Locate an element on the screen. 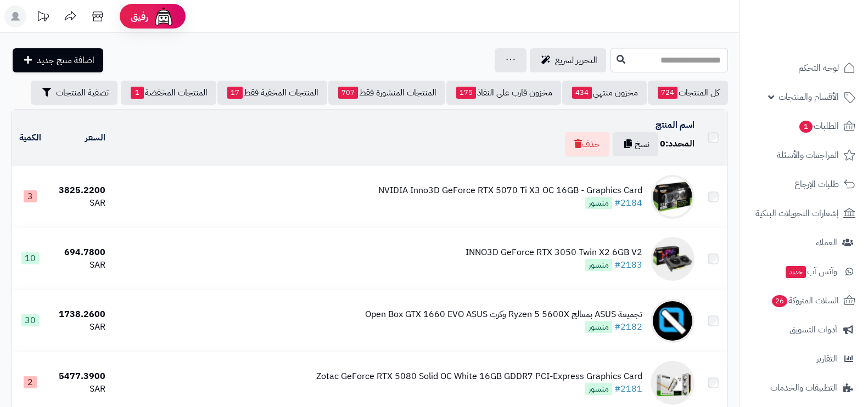 This screenshot has width=868, height=407. span: اضافة منتج جديد is located at coordinates (65, 60).